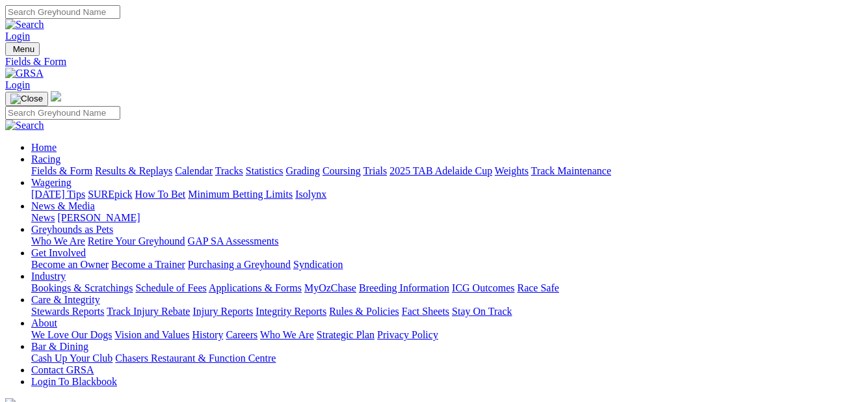 The image size is (868, 402). What do you see at coordinates (71, 334) in the screenshot?
I see `a: We Love Our Dogs` at bounding box center [71, 334].